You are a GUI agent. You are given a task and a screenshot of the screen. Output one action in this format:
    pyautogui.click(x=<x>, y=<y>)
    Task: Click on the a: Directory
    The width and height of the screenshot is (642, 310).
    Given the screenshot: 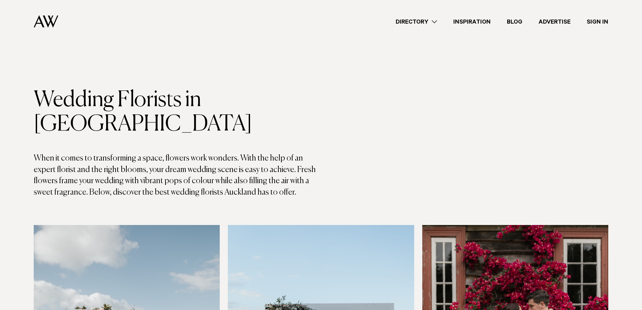 What is the action you would take?
    pyautogui.click(x=416, y=22)
    